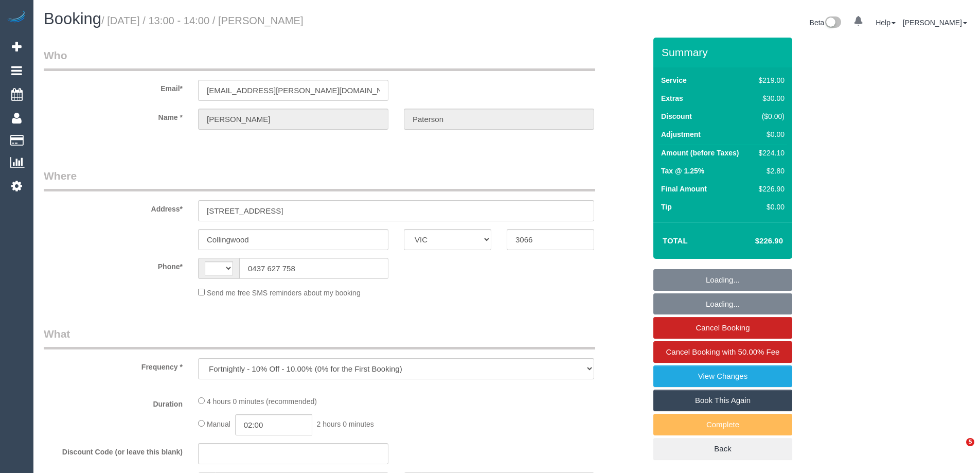 The height and width of the screenshot is (473, 980). Describe the element at coordinates (683, 171) in the screenshot. I see `label: Tax @ 1.25%` at that location.